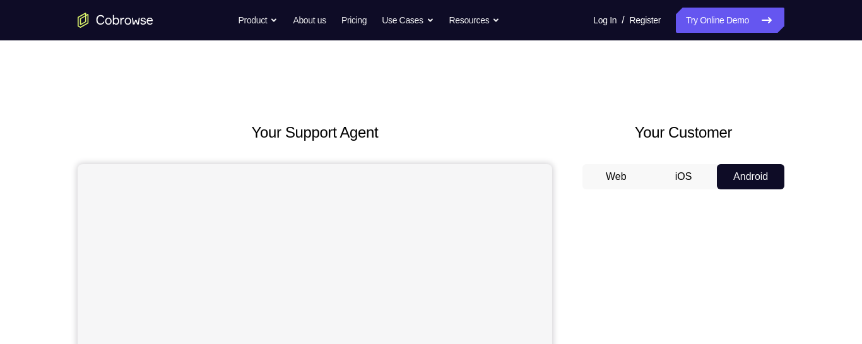 The width and height of the screenshot is (862, 344). What do you see at coordinates (730, 20) in the screenshot?
I see `a: Try Online Demo` at bounding box center [730, 20].